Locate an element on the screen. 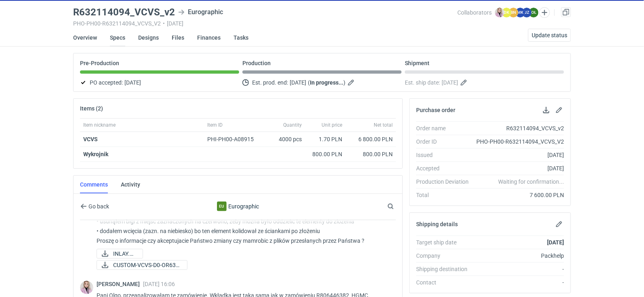  div: Klaudia Wiśniewska is located at coordinates (86, 287).